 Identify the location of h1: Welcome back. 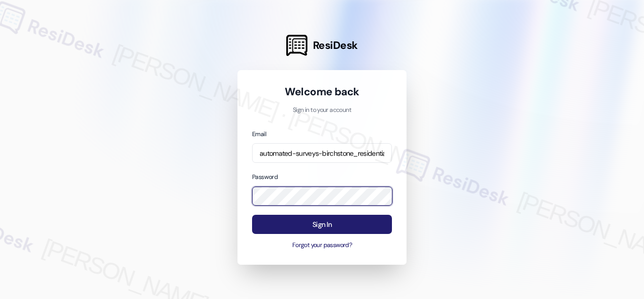
(322, 92).